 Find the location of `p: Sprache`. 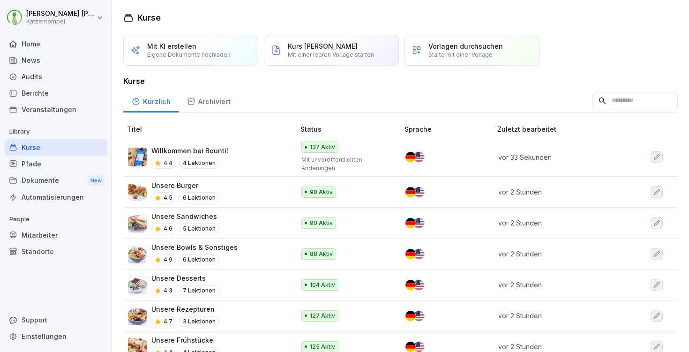

p: Sprache is located at coordinates (449, 129).